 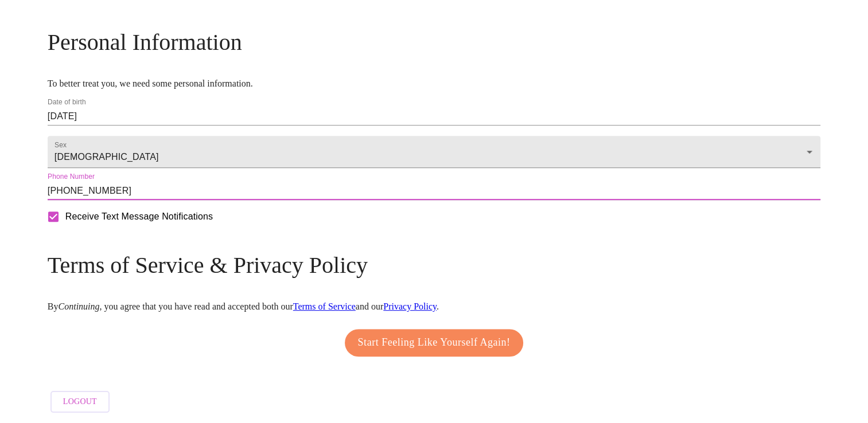 What do you see at coordinates (434, 265) in the screenshot?
I see `h3: Terms of Service & Privacy Policy` at bounding box center [434, 265].